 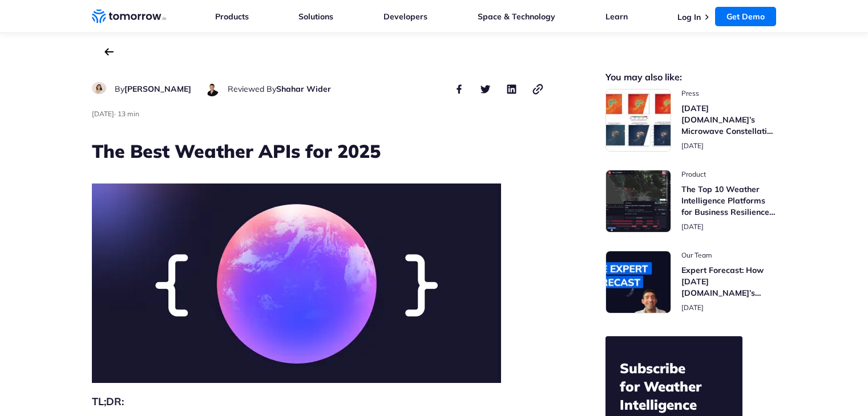 What do you see at coordinates (212, 89) in the screenshot?
I see `img: Shahar Wider` at bounding box center [212, 89].